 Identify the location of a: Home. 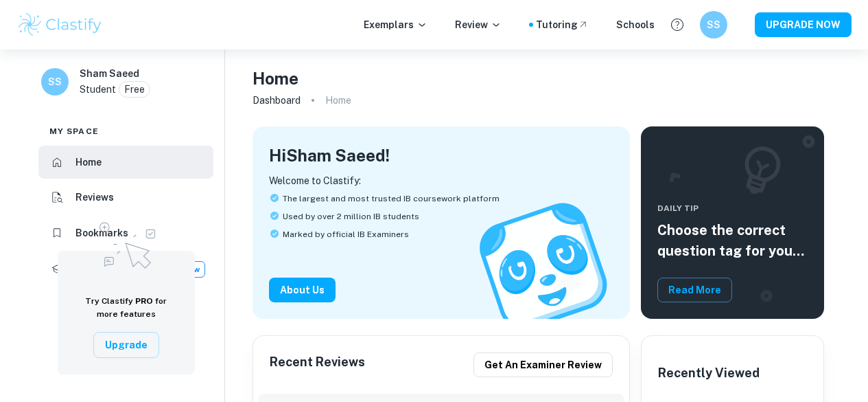
(125, 162).